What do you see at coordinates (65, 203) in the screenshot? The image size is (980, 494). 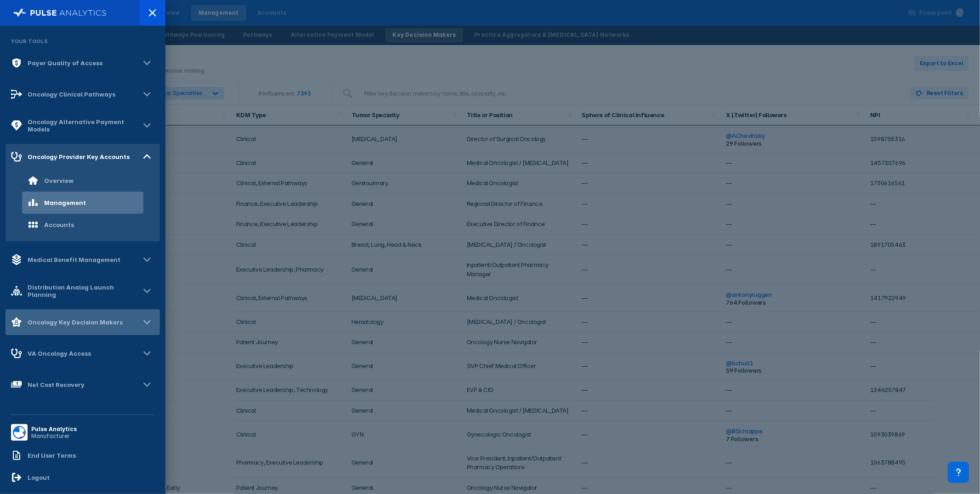 I see `div: Management` at bounding box center [65, 203].